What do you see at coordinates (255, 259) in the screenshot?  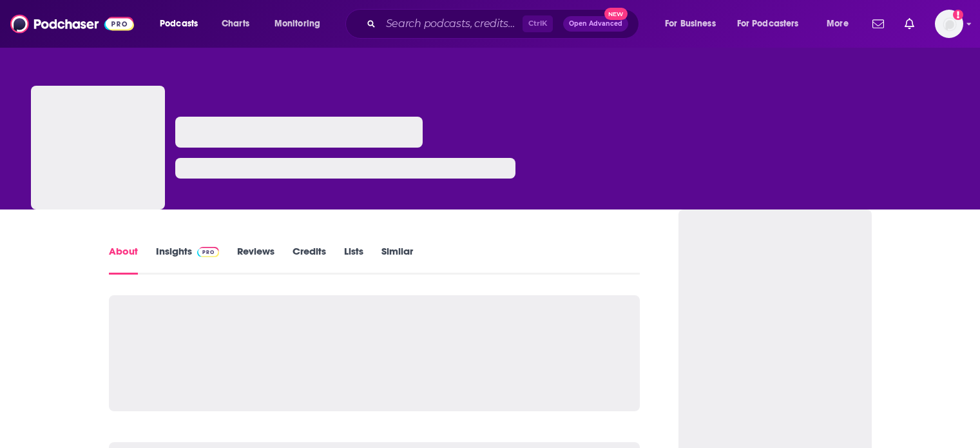 I see `a: Reviews` at bounding box center [255, 259].